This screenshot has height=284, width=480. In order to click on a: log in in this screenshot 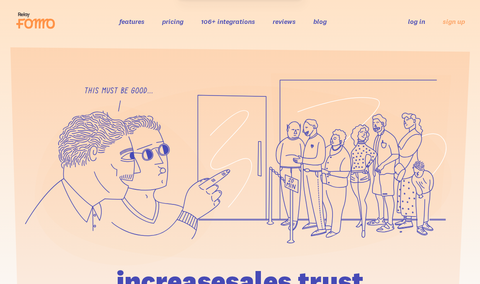, I will do `click(416, 21)`.